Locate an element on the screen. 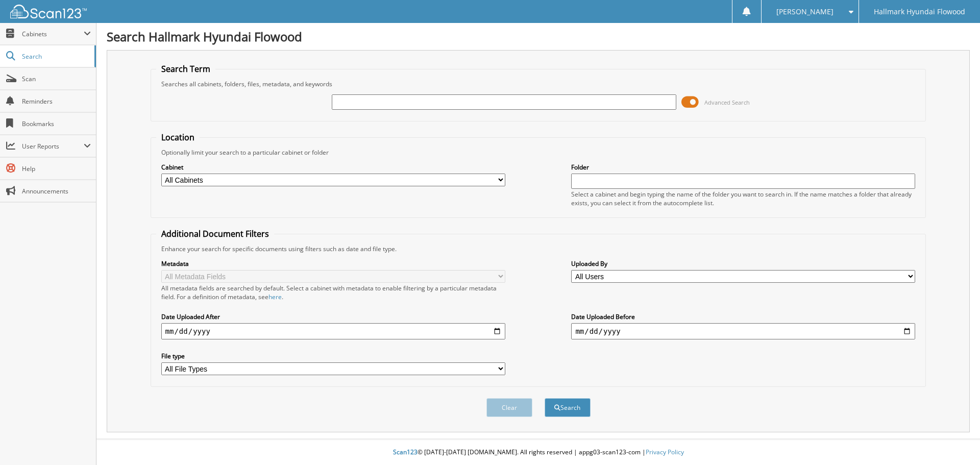 The image size is (980, 465). label: Date Uploaded Before is located at coordinates (744, 317).